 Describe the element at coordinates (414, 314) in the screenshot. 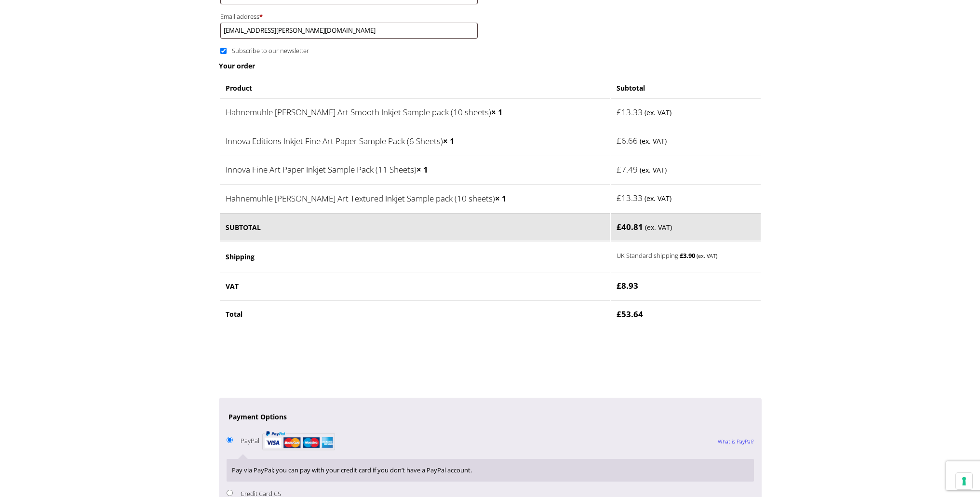

I see `th: Total` at that location.